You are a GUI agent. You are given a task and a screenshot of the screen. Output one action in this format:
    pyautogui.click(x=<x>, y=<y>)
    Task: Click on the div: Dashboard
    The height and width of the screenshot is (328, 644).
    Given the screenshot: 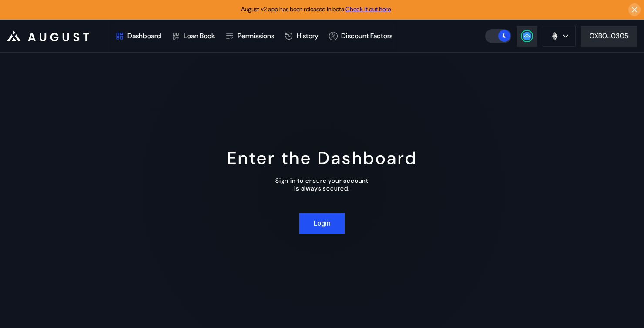 What is the action you would take?
    pyautogui.click(x=144, y=36)
    